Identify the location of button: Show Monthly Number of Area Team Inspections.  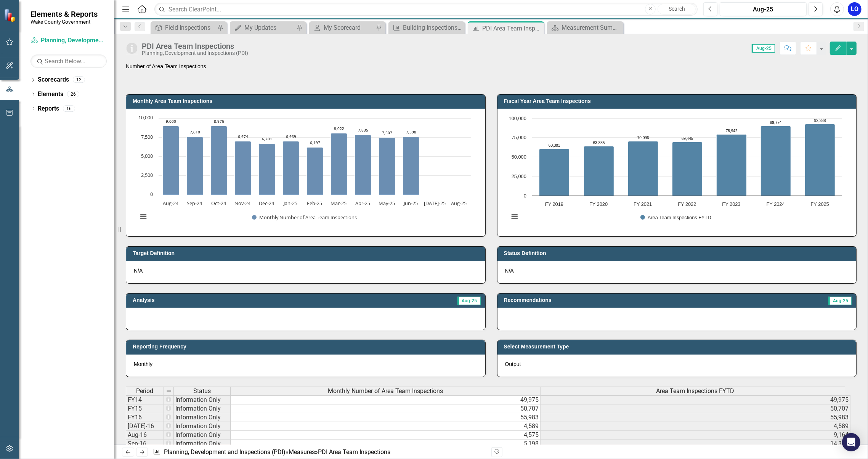
(304, 217).